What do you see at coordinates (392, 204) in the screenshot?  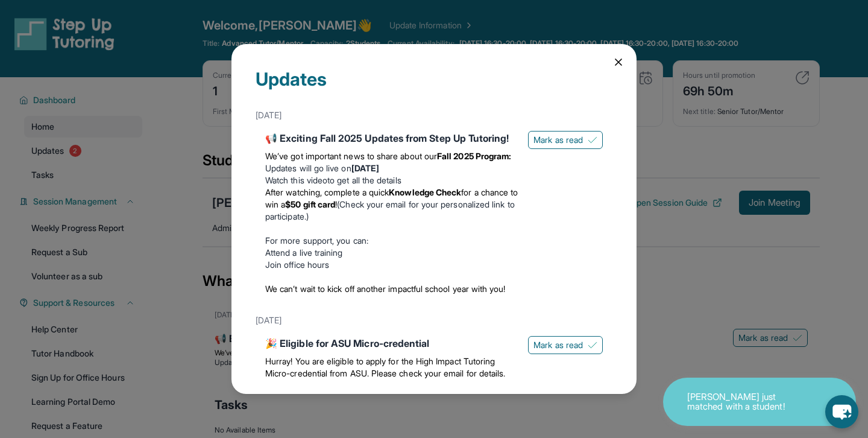 I see `li: (Check your email for your personalized link to participate.)` at bounding box center [392, 204].